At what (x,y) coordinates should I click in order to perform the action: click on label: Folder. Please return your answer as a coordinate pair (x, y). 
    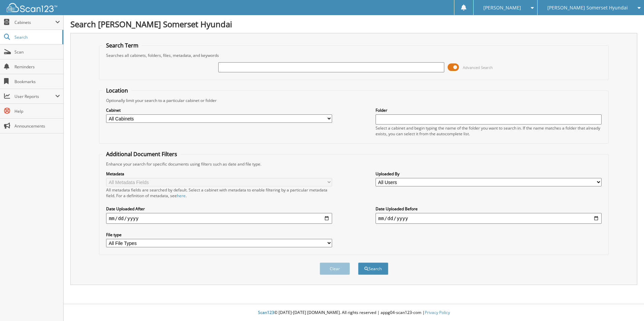
    Looking at the image, I should click on (488, 110).